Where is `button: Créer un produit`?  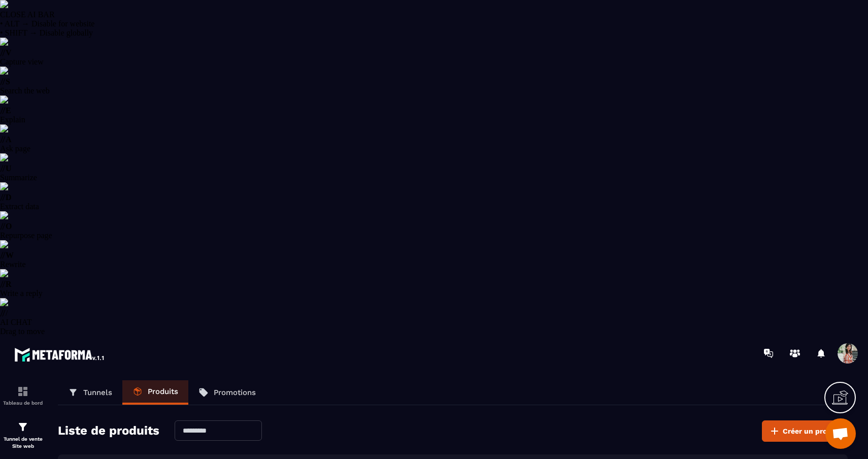
button: Créer un produit is located at coordinates (805, 431).